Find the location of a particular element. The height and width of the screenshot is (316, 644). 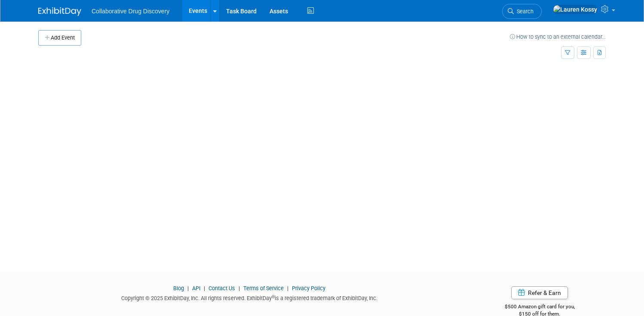

a: Terms of Service is located at coordinates (263, 288).